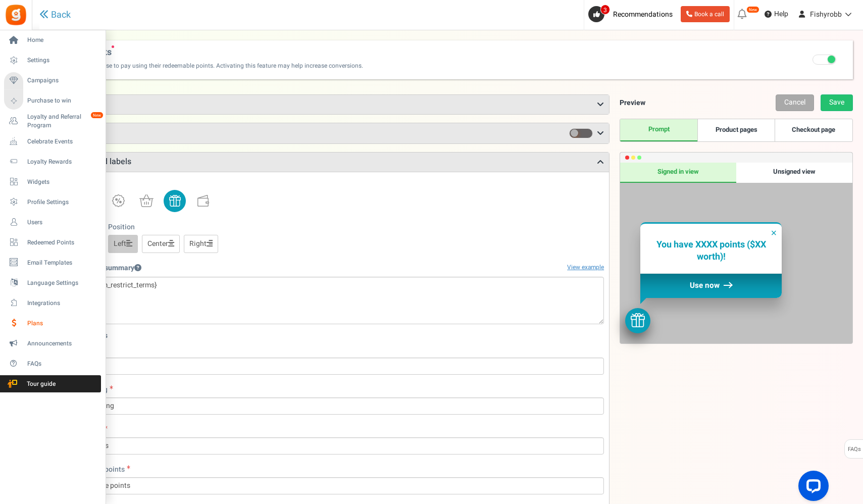  What do you see at coordinates (633, 103) in the screenshot?
I see `h5: Preview` at bounding box center [633, 103].